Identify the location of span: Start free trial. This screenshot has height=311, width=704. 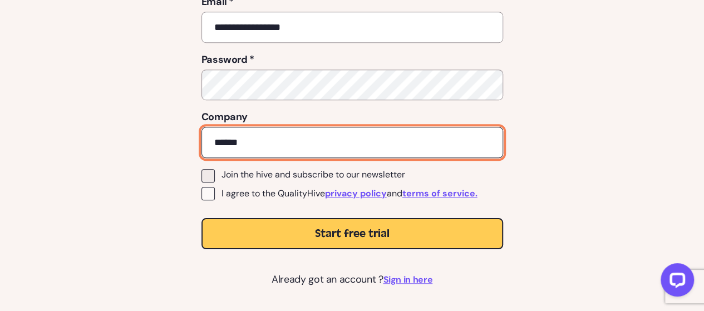
(352, 234).